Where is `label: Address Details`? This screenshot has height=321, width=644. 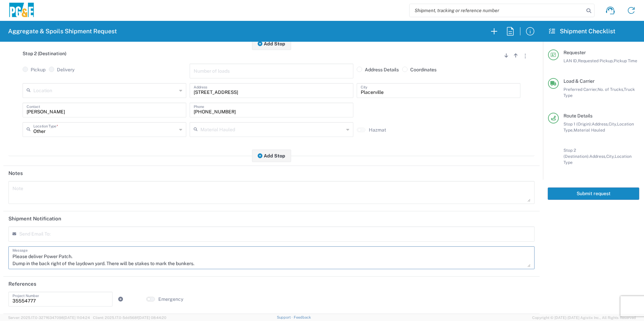 label: Address Details is located at coordinates (377, 70).